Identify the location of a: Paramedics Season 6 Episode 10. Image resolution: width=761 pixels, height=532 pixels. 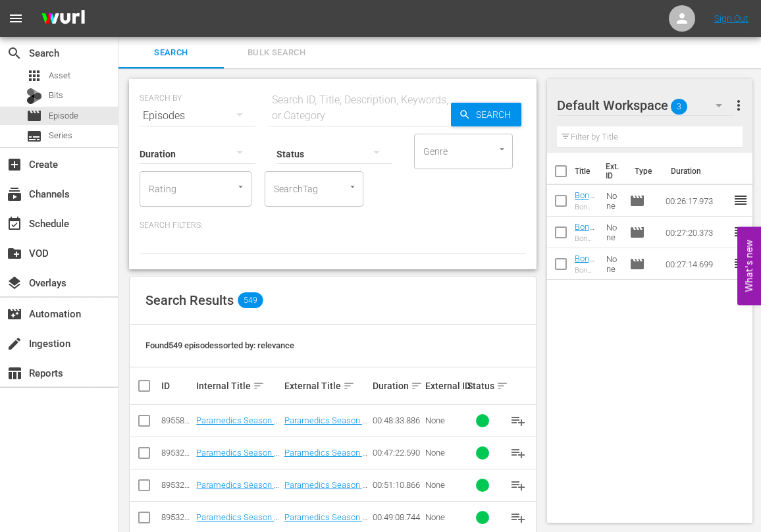
(326, 457).